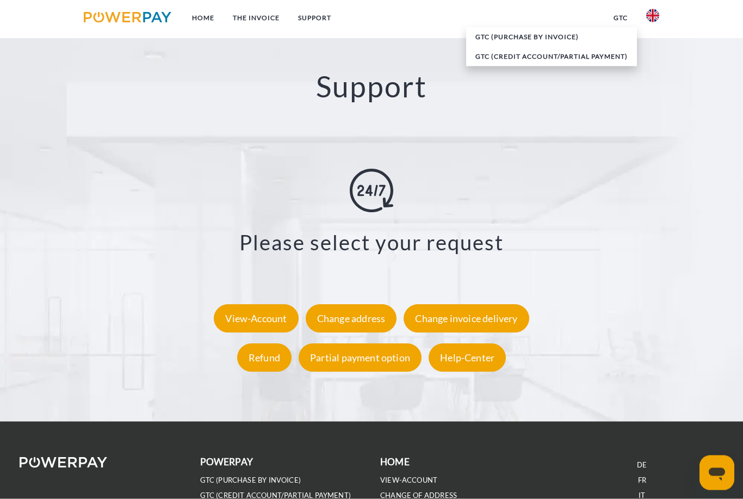 Image resolution: width=743 pixels, height=499 pixels. Describe the element at coordinates (642, 480) in the screenshot. I see `a: FR` at that location.